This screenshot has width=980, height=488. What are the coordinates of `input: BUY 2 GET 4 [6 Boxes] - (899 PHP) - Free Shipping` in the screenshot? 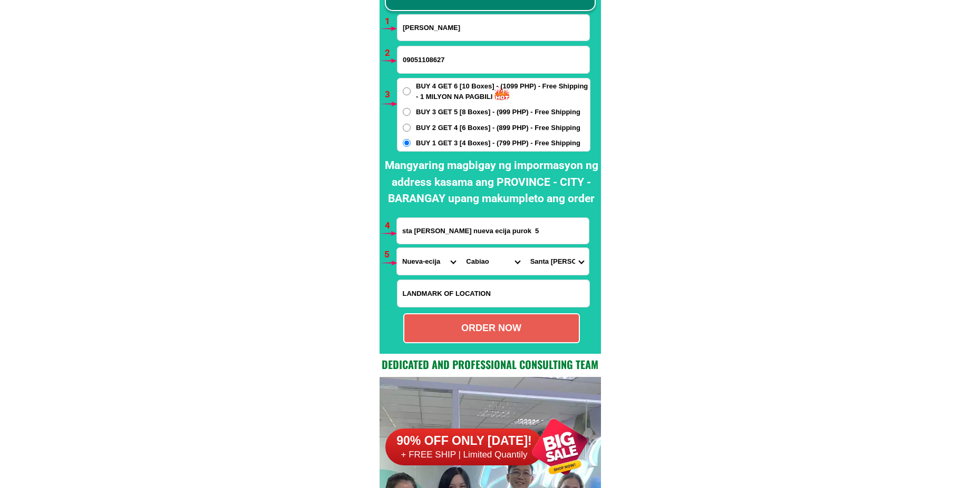 It's located at (406, 127).